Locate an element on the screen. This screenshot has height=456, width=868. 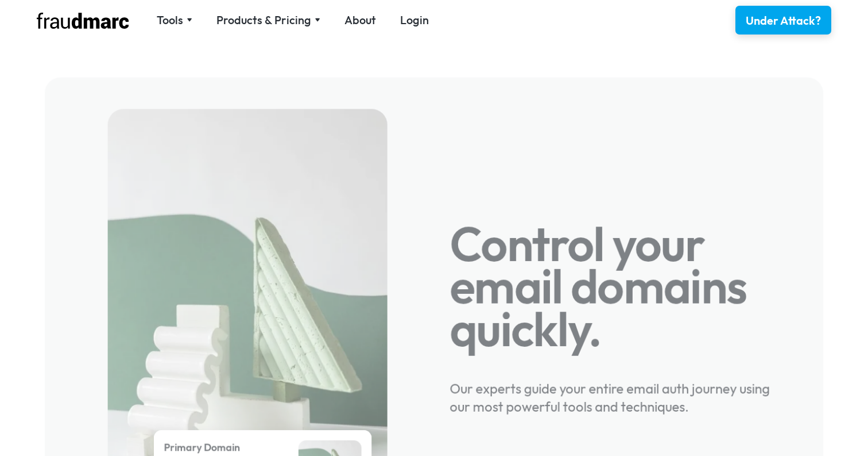
a: Under Attack? is located at coordinates (784, 20).